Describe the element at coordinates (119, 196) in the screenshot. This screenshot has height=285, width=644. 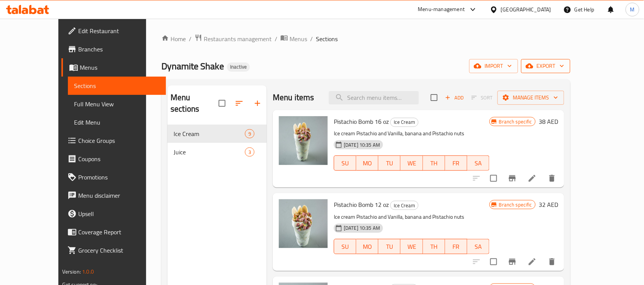
I see `span: Menu disclaimer` at that location.